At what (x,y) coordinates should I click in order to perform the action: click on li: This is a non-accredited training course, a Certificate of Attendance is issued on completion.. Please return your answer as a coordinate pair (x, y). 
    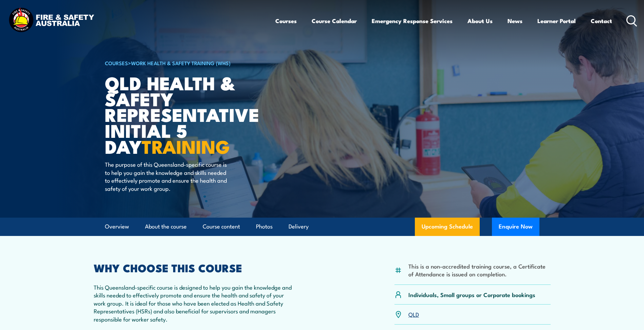
    Looking at the image, I should click on (480, 270).